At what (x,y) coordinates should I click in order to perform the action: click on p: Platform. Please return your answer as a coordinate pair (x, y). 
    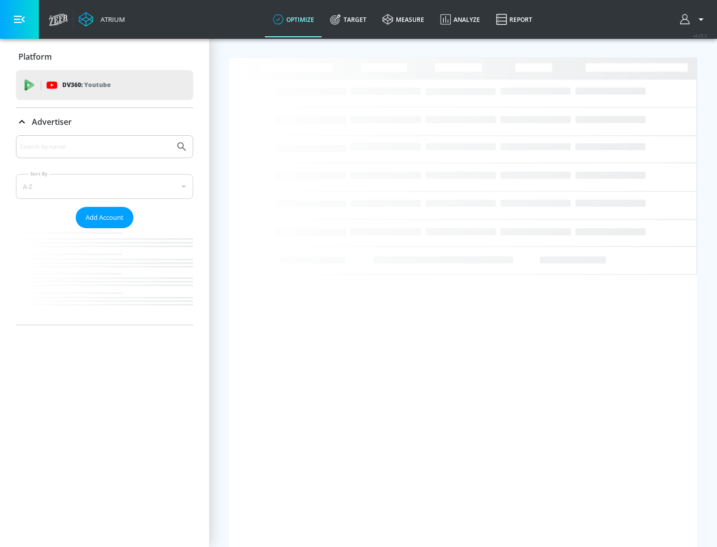
    Looking at the image, I should click on (35, 57).